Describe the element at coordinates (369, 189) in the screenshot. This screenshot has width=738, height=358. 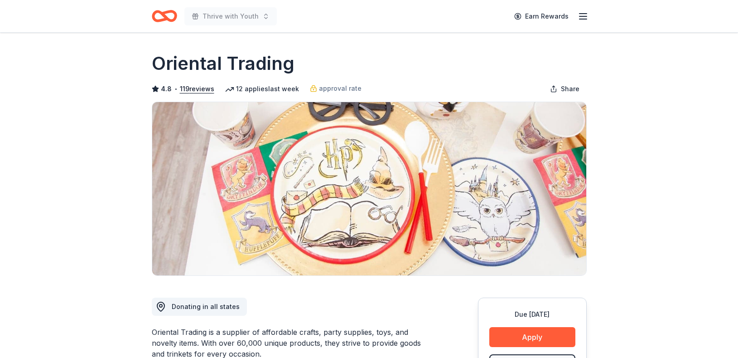
I see `img: Image for Oriental Trading` at that location.